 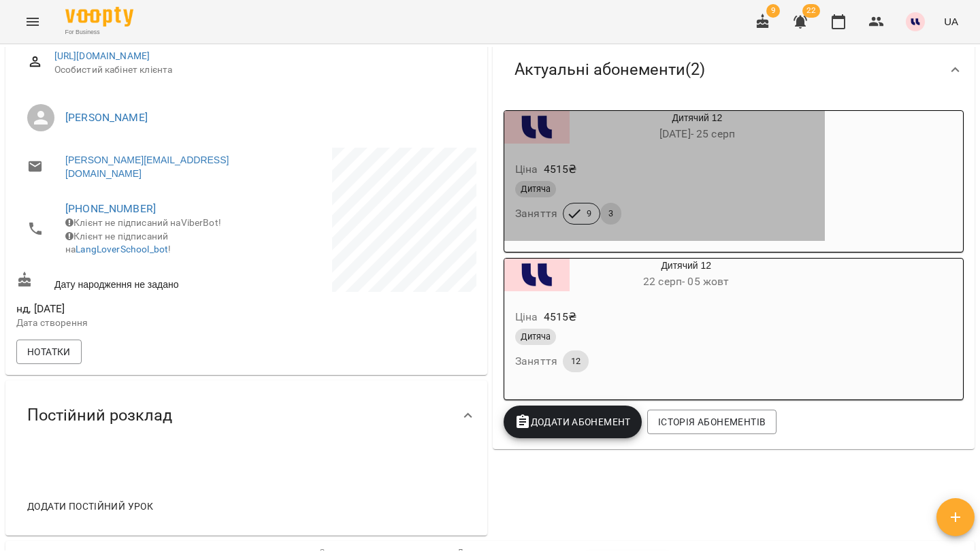 I want to click on button: Додати Абонемент, so click(x=572, y=421).